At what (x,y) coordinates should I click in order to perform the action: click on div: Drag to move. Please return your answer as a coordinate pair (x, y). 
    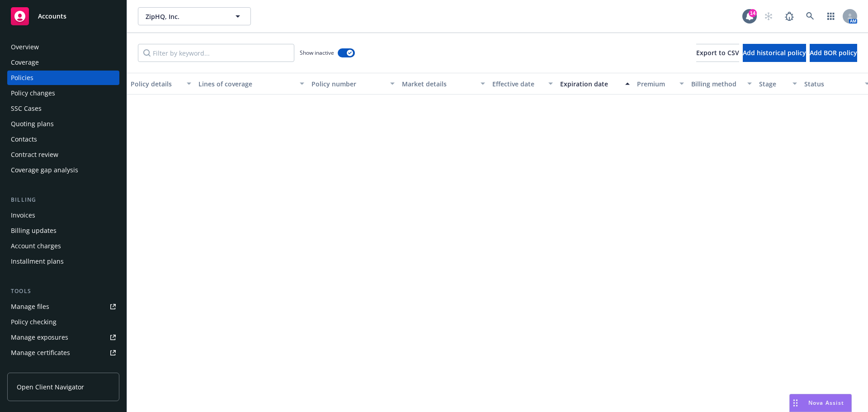
    Looking at the image, I should click on (795, 403).